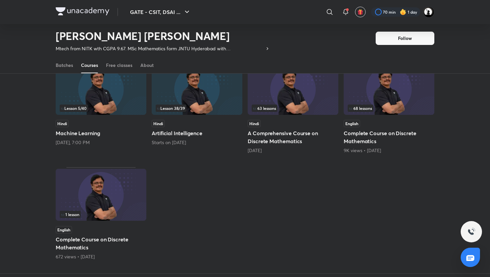 The image size is (490, 277). What do you see at coordinates (160, 12) in the screenshot?
I see `button: GATE - CSIT, DSAI ...` at bounding box center [160, 12].